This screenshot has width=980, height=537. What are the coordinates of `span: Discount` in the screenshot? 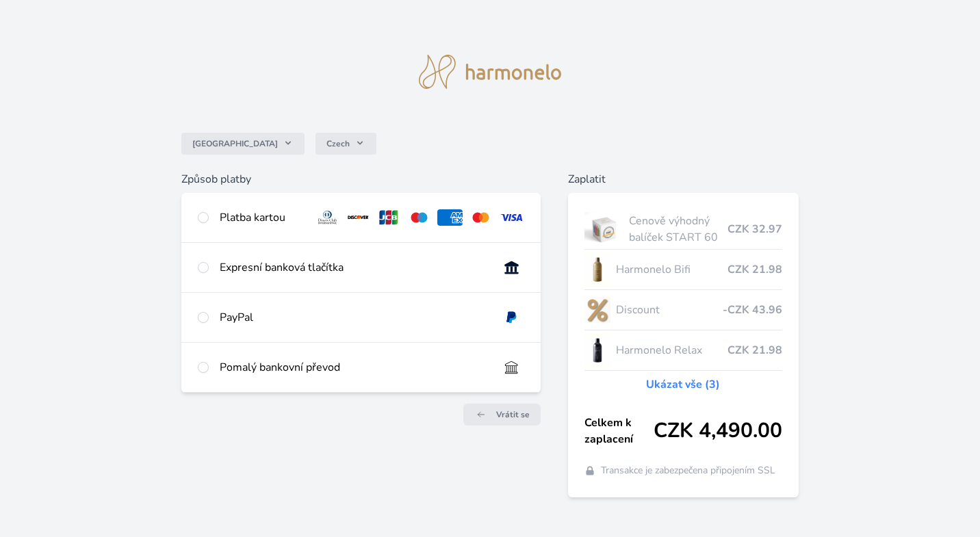 It's located at (669, 310).